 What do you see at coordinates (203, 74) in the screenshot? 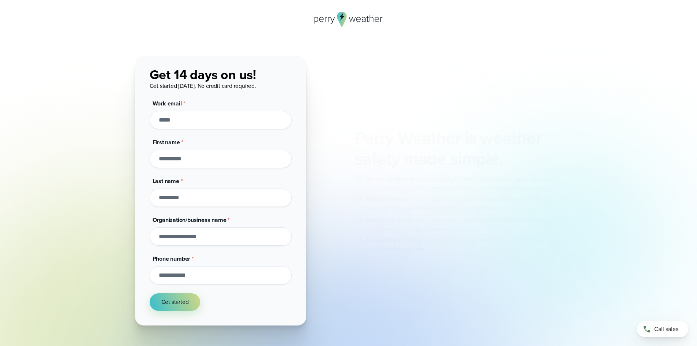
I see `span: Get 14 days on us!` at bounding box center [203, 74].